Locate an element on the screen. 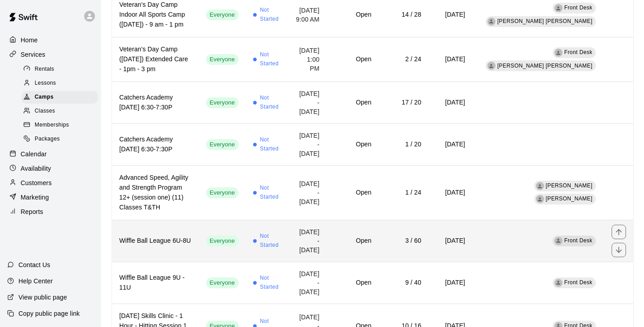  span: Lessons is located at coordinates (45, 83).